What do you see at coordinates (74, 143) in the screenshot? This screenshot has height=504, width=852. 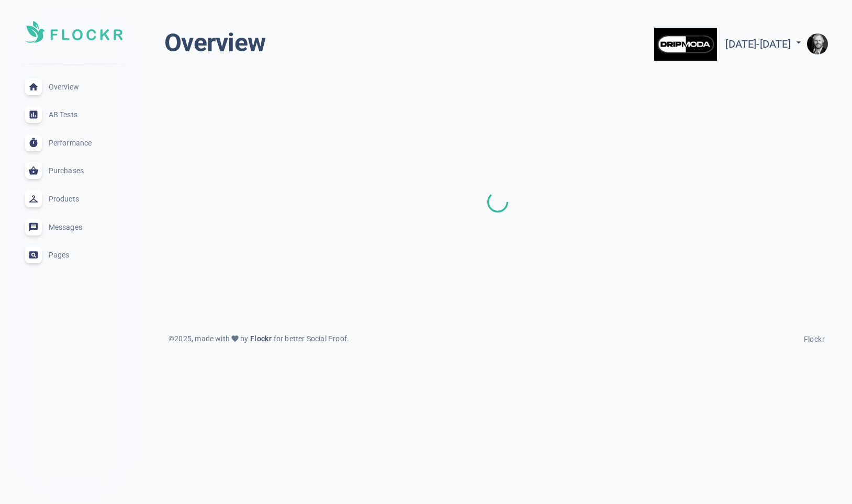 I see `a: Performance` at bounding box center [74, 143].